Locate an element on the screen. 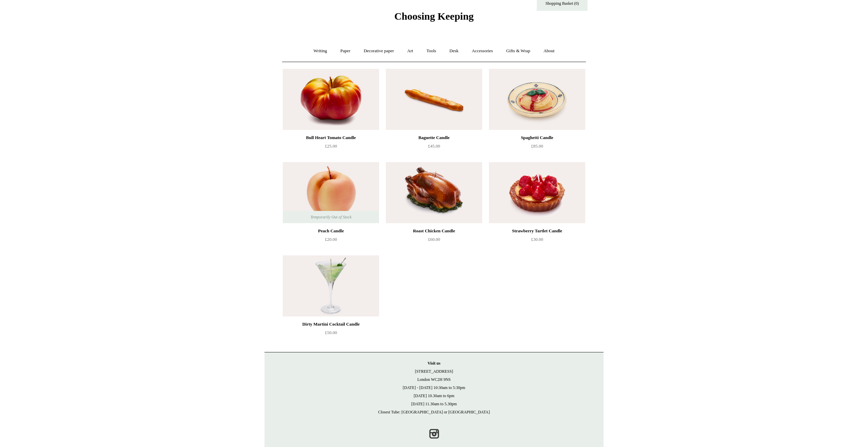  span: £30.00 is located at coordinates (537, 239).